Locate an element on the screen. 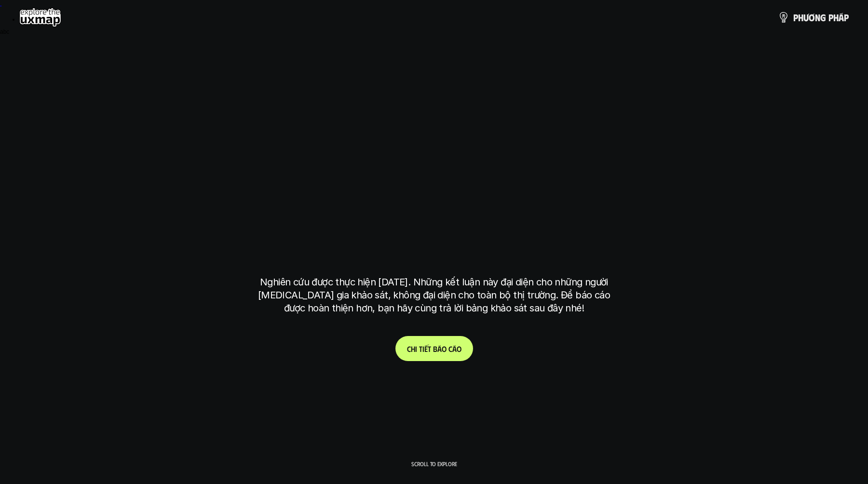 This screenshot has width=868, height=484. span: c is located at coordinates (450, 349).